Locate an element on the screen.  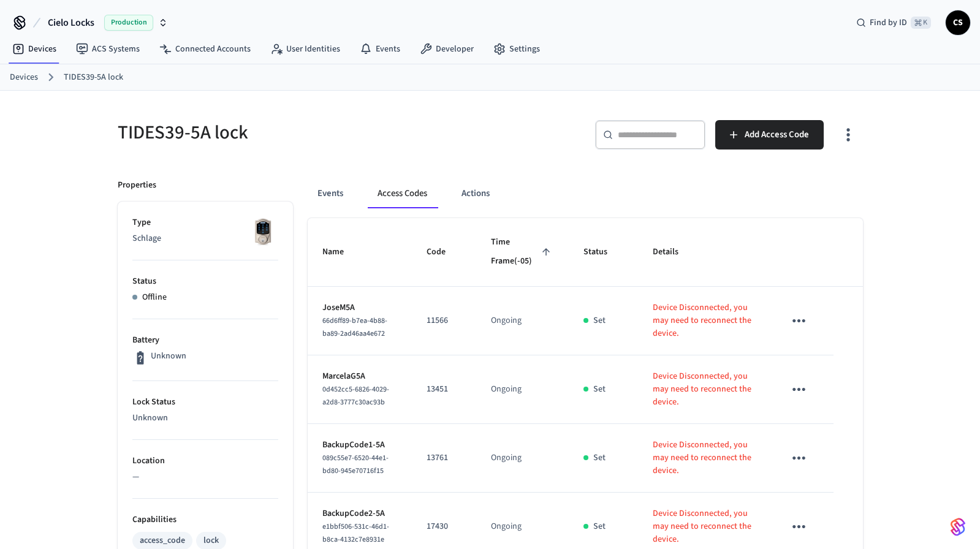
p: Type is located at coordinates (206, 223).